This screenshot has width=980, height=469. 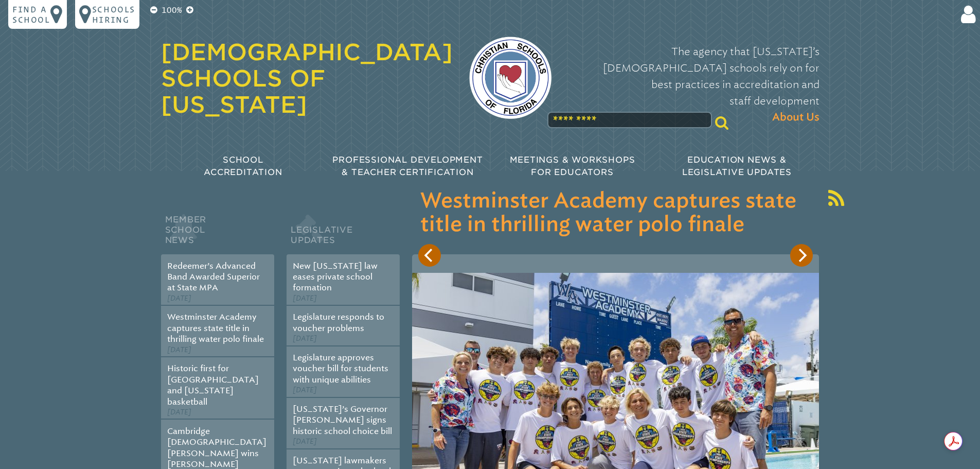 What do you see at coordinates (573, 165) in the screenshot?
I see `span: Meetings & Workshops for Educators` at bounding box center [573, 165].